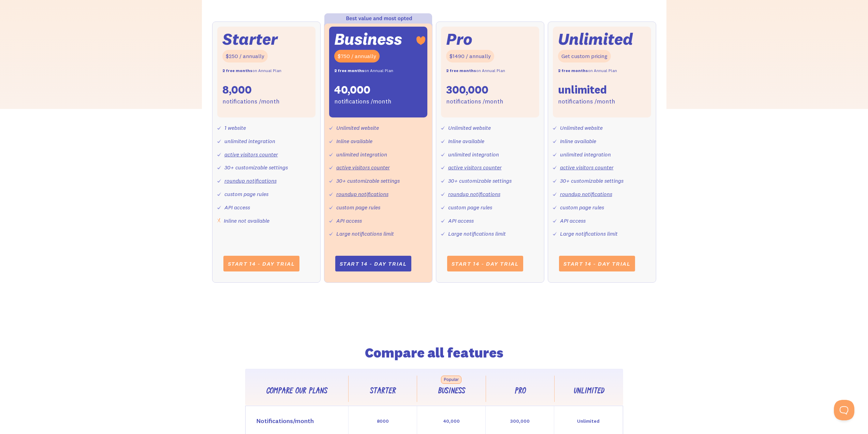 The height and width of the screenshot is (434, 868). What do you see at coordinates (296, 391) in the screenshot?
I see `div: Compare our plans` at bounding box center [296, 391].